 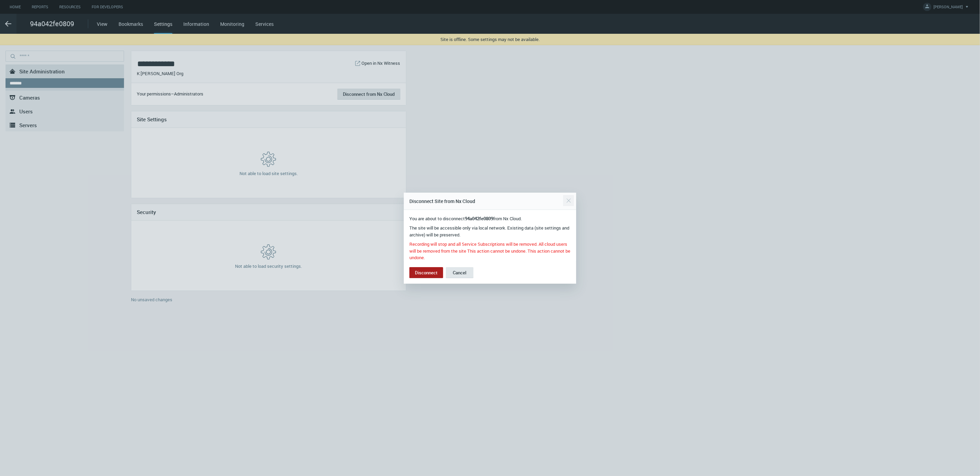 What do you see at coordinates (490, 231) in the screenshot?
I see `p: The site will be accessible only via local network. Existing data (site settings and archive) wil...` at bounding box center [490, 231].